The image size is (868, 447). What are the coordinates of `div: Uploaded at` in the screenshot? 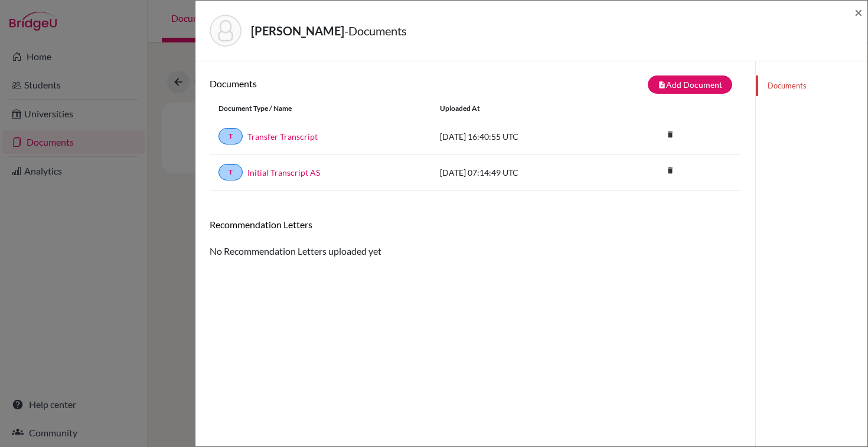 It's located at (520, 109).